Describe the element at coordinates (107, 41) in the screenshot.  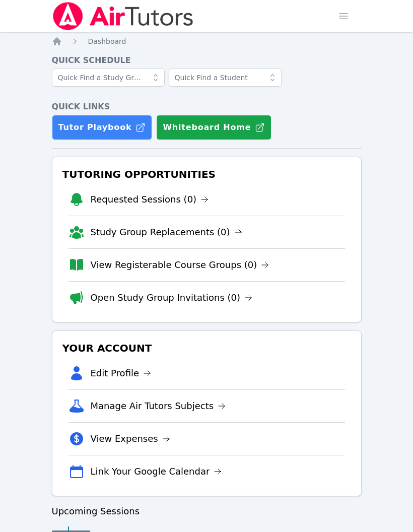
I see `a: Dashboard` at that location.